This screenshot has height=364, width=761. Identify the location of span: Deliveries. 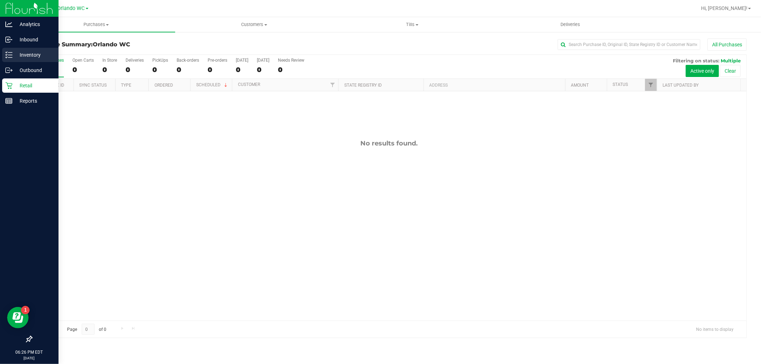
(570, 25).